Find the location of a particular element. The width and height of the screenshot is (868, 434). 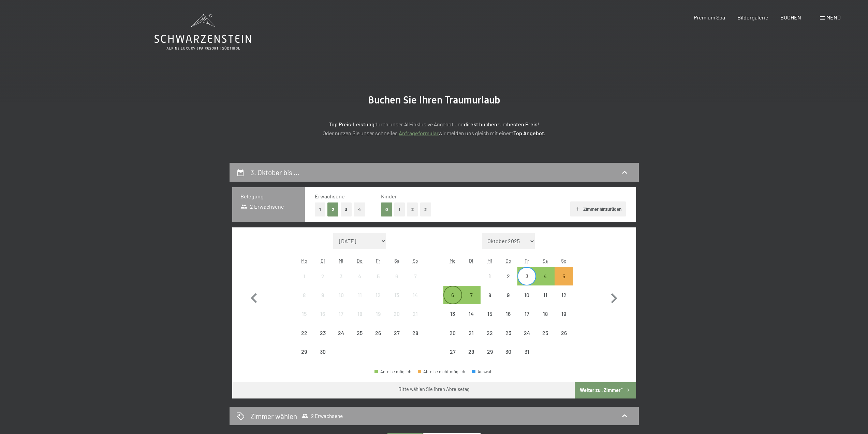

div: 9 is located at coordinates (322, 301).